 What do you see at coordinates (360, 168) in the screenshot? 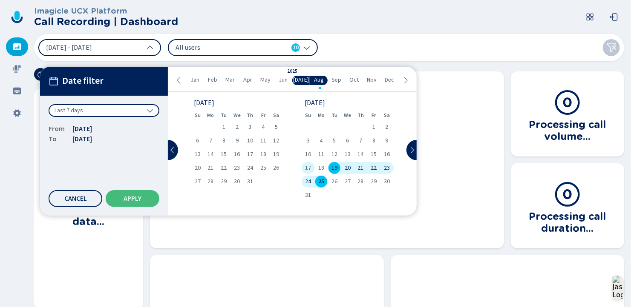
I see `div: Thu Aug 21 2025` at bounding box center [360, 168].